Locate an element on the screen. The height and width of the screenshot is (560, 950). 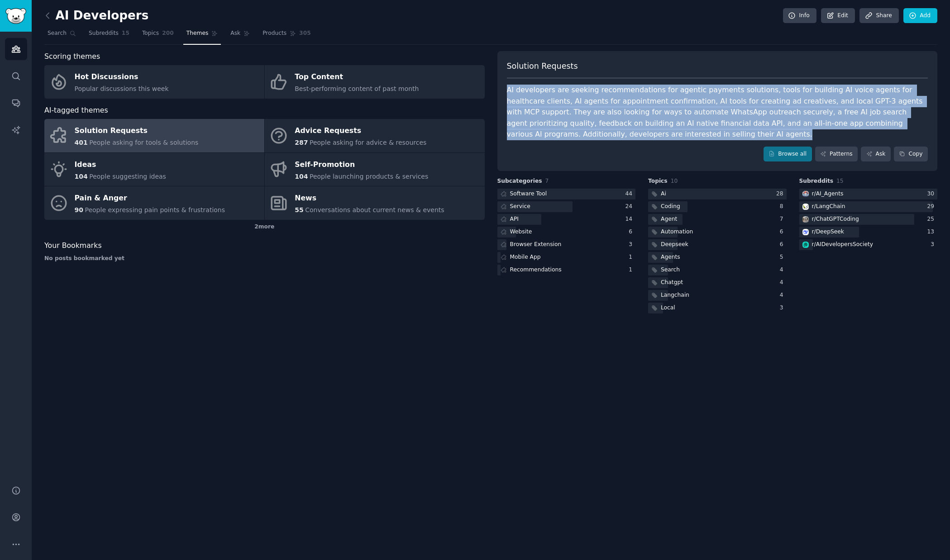
div: 28 is located at coordinates (781, 194).